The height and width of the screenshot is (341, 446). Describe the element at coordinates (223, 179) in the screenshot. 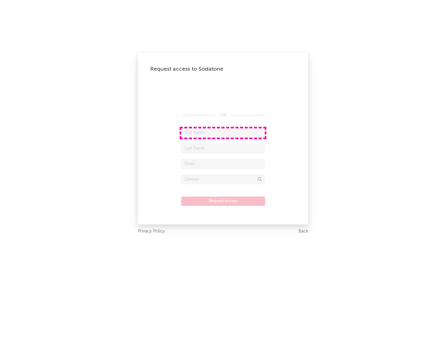

I see `input: Division` at that location.